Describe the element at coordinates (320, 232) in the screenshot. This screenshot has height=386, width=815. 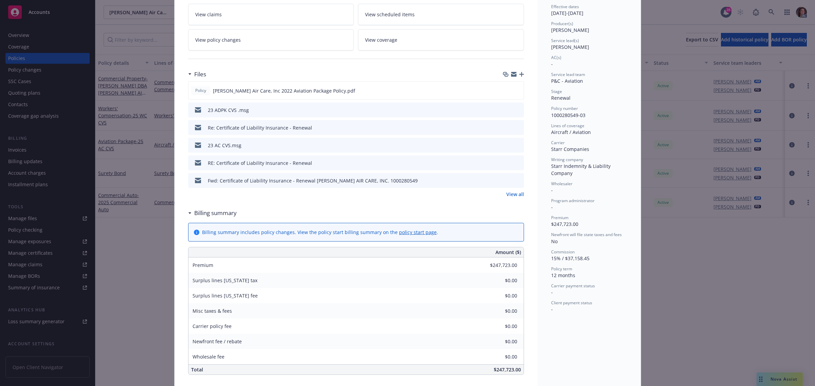
I see `div: Billing summary includes policy changes. View the policy start billing summary on the .` at that location.